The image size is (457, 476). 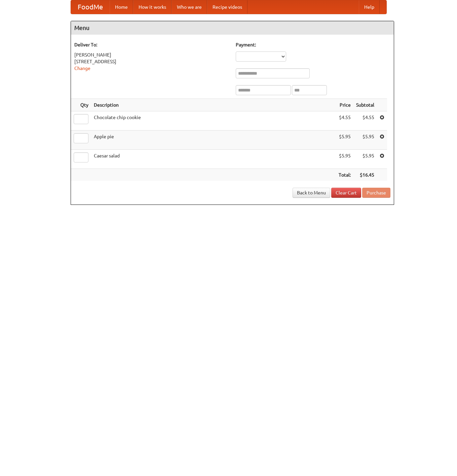 What do you see at coordinates (345, 105) in the screenshot?
I see `th: Price` at bounding box center [345, 105].